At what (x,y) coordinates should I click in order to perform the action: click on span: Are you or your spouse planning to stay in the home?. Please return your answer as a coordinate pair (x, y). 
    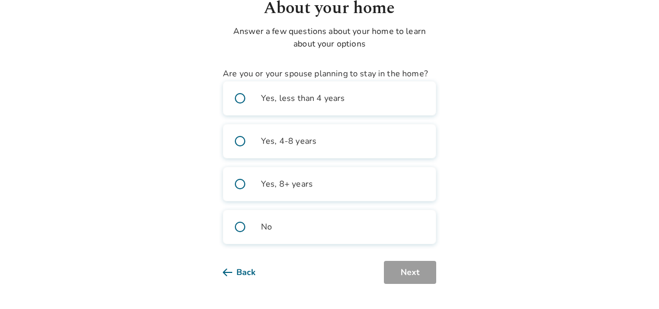
    Looking at the image, I should click on (325, 74).